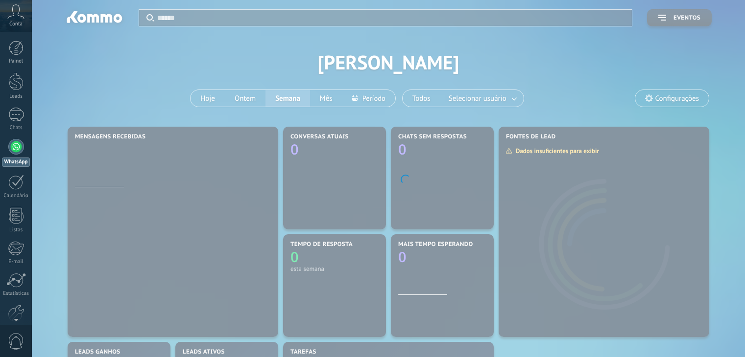 The width and height of the screenshot is (745, 357). Describe the element at coordinates (16, 262) in the screenshot. I see `div: E-mail` at that location.